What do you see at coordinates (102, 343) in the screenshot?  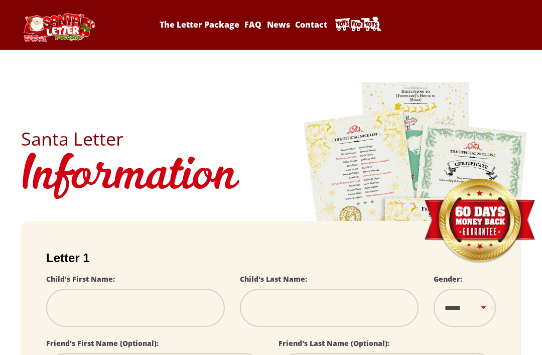 I see `label: Friend's First Name (Optional):` at bounding box center [102, 343].